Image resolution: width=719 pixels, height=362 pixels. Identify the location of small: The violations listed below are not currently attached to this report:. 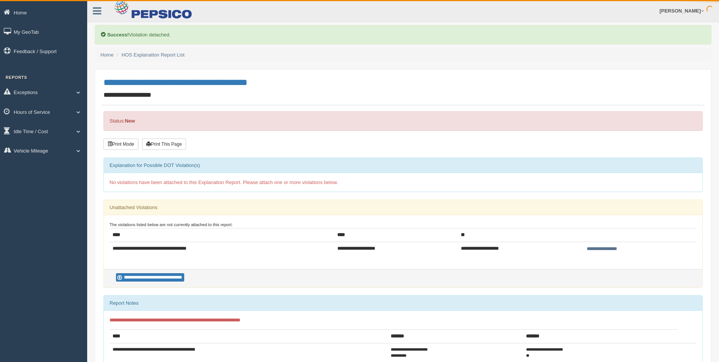
(171, 224).